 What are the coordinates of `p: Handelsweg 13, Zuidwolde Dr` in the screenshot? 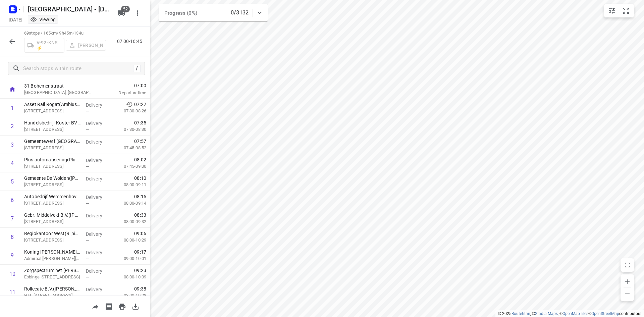 It's located at (52, 166).